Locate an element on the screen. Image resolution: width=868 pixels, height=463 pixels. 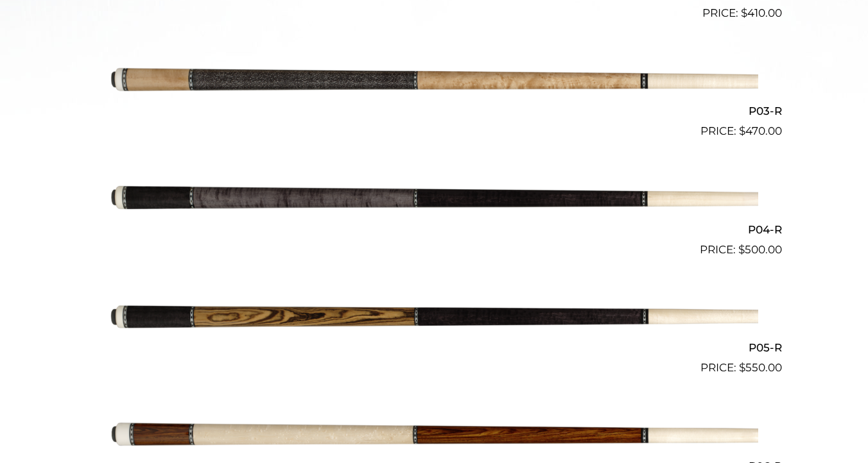
a: P03-R $470.00 is located at coordinates (434, 84).